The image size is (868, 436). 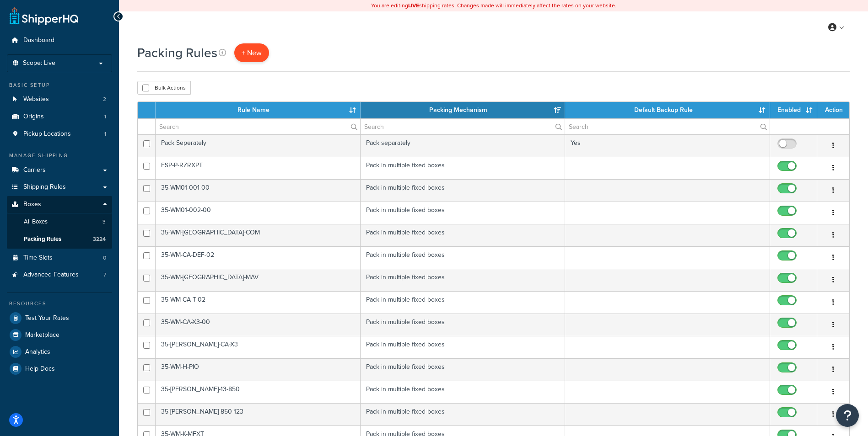 I want to click on a: Marketplace, so click(x=59, y=336).